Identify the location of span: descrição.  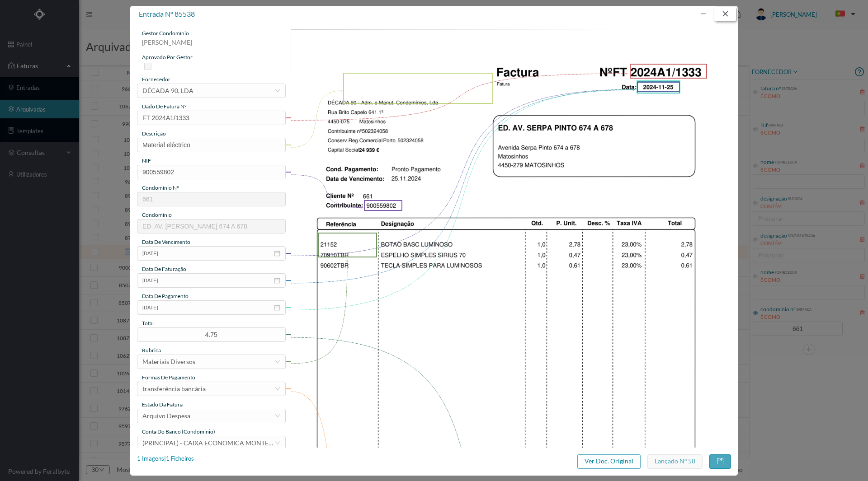
(154, 133).